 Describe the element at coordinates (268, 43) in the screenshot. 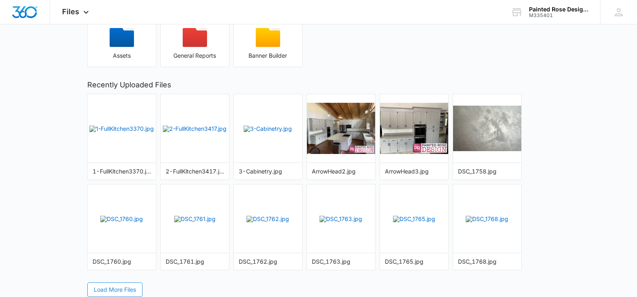

I see `button: Banner Builder` at that location.